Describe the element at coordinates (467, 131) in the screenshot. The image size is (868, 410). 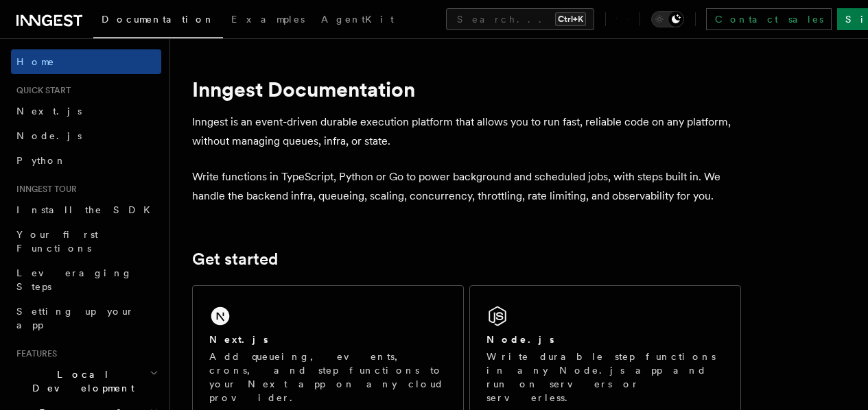
I see `p: Inngest is an event-driven durable execution platform that allows you to run fast, reliable code ...` at that location.